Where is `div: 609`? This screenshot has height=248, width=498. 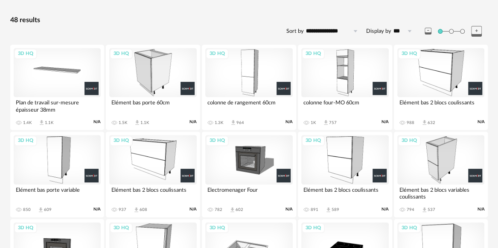
div: 609 is located at coordinates (48, 210).